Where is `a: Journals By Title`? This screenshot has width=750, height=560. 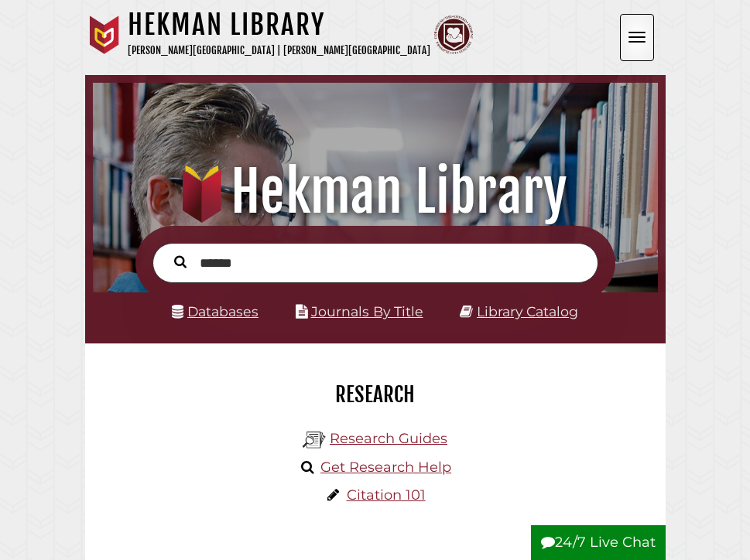
a: Journals By Title is located at coordinates (367, 311).